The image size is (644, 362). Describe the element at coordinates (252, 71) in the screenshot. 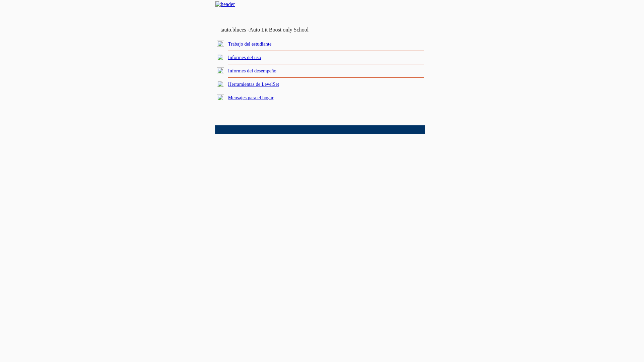

I see `a: Informes del desempeño` at that location.